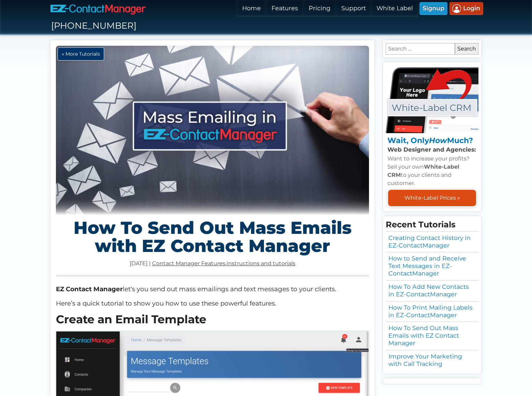 The height and width of the screenshot is (396, 532). What do you see at coordinates (261, 263) in the screenshot?
I see `a: Instructions and tutorials` at bounding box center [261, 263].